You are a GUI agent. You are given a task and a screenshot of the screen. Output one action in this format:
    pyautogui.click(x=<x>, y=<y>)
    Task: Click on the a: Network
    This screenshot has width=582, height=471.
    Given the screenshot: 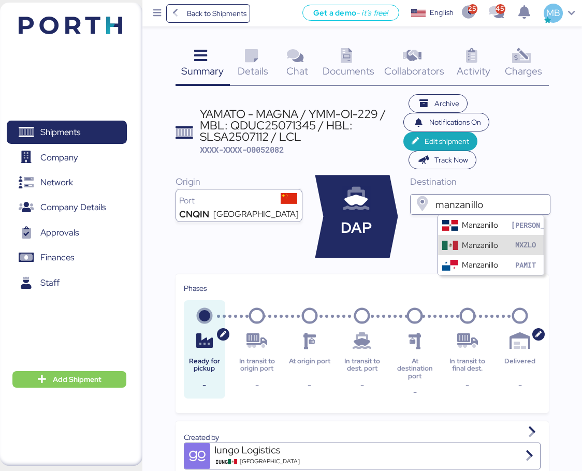 What is the action you would take?
    pyautogui.click(x=67, y=183)
    